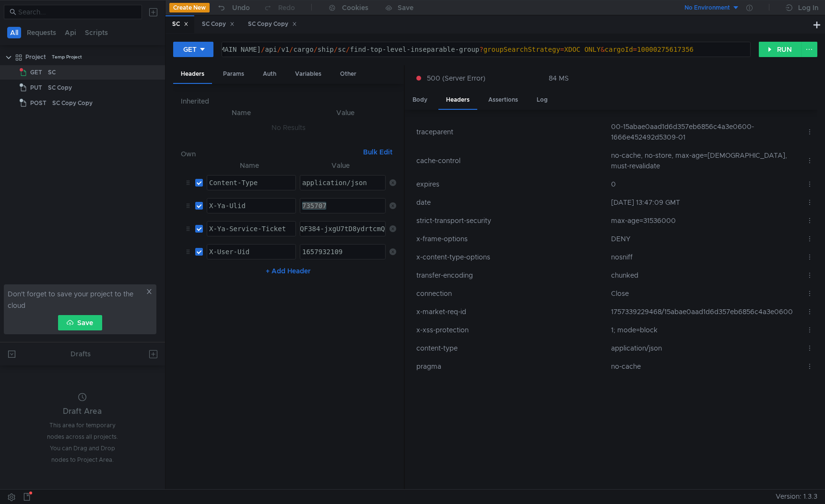 This screenshot has width=825, height=504. I want to click on button: + Add Header, so click(288, 271).